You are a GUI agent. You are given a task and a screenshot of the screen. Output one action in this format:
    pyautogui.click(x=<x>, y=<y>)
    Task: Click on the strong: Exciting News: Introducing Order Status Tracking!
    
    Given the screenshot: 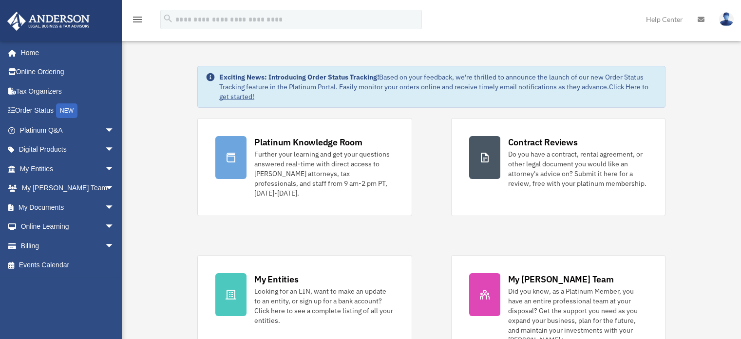 What is the action you would take?
    pyautogui.click(x=299, y=77)
    